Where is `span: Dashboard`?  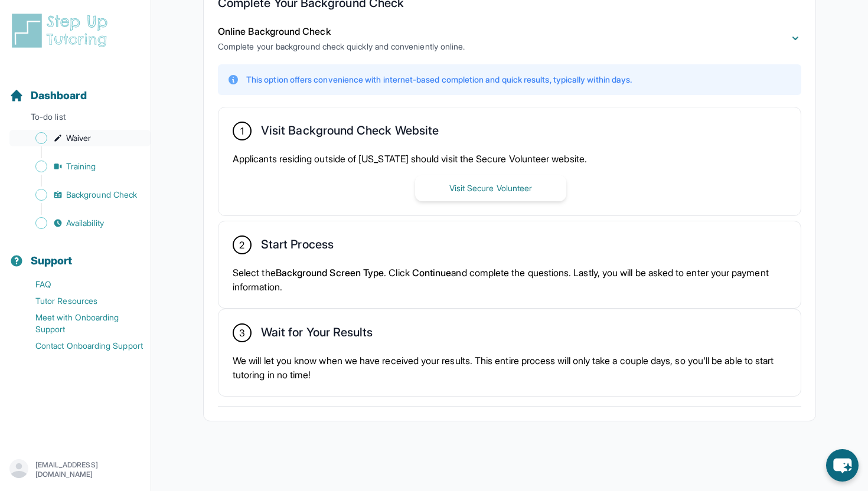
span: Dashboard is located at coordinates (58, 96).